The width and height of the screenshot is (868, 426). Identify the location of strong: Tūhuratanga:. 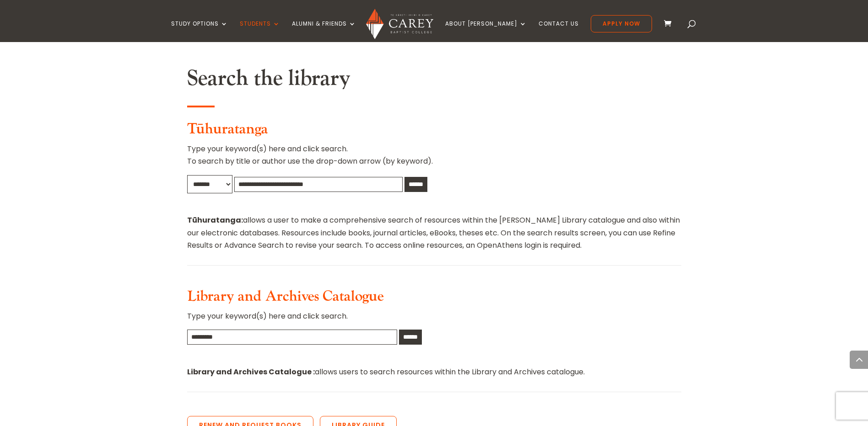
(215, 220).